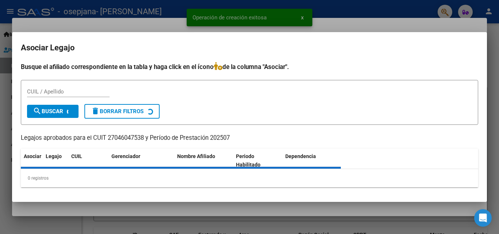 The width and height of the screenshot is (499, 234). What do you see at coordinates (312, 161) in the screenshot?
I see `datatable-header-cell: Dependencia` at bounding box center [312, 161].